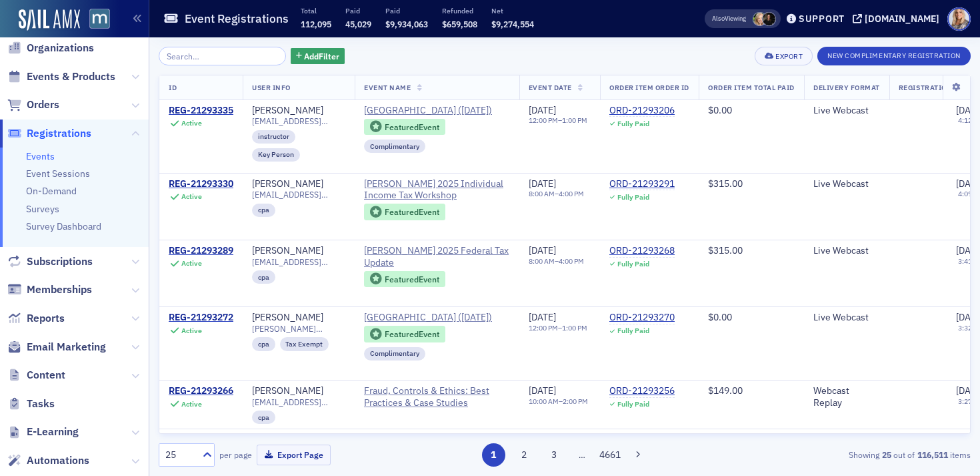 The image size is (980, 476). What do you see at coordinates (543, 401) in the screenshot?
I see `time: 10:00 AM` at bounding box center [543, 401].